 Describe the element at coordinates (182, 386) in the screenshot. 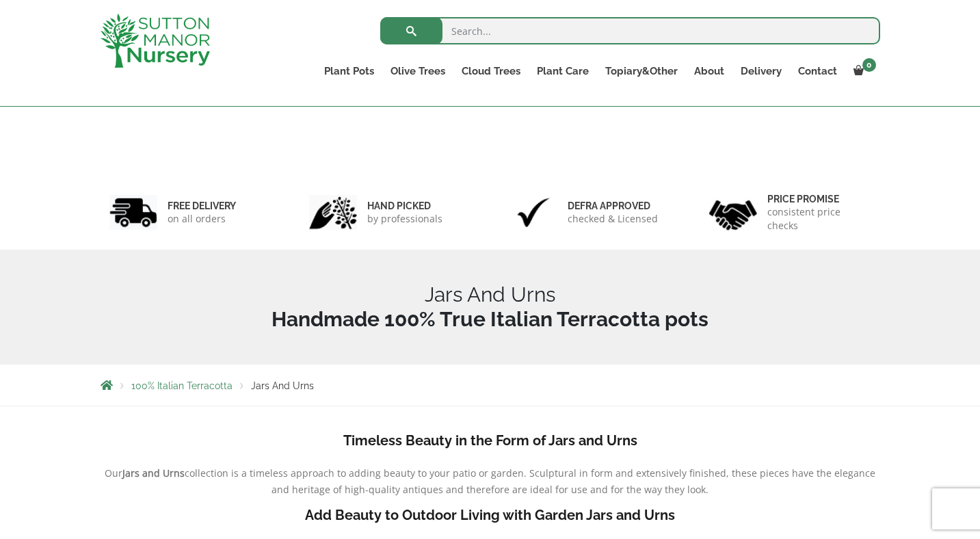

I see `a: 100% Italian Terracotta` at that location.